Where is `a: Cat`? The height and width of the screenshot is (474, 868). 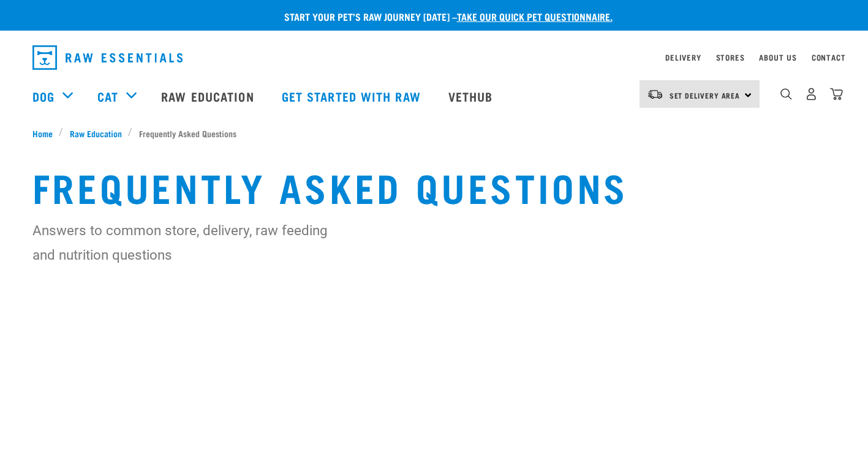 a: Cat is located at coordinates (108, 96).